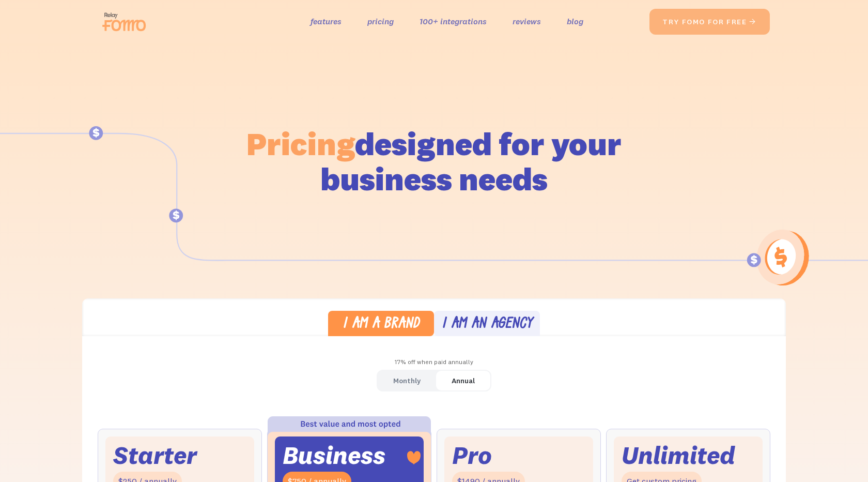 The image size is (868, 482). What do you see at coordinates (472, 455) in the screenshot?
I see `div: Pro` at bounding box center [472, 455].